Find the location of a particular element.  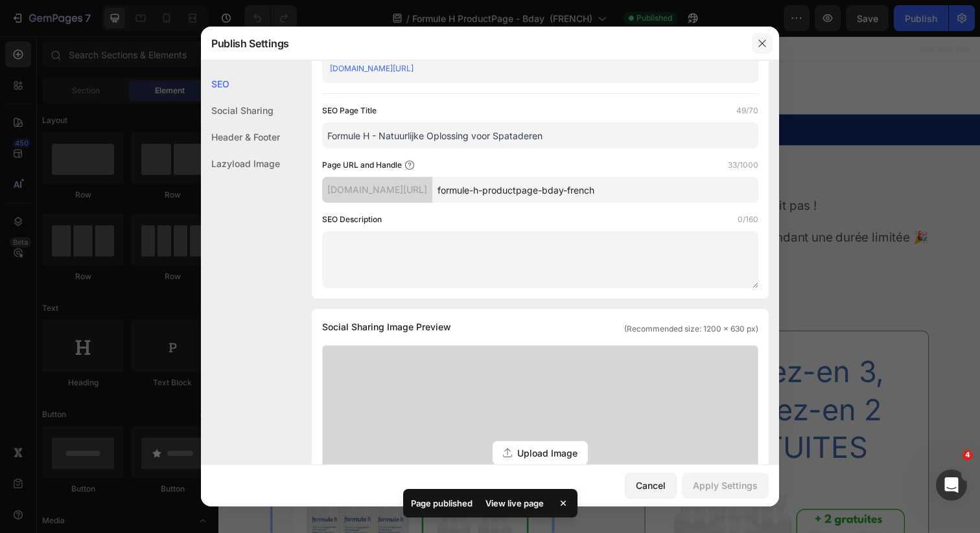

button: Cancel is located at coordinates (651, 486).